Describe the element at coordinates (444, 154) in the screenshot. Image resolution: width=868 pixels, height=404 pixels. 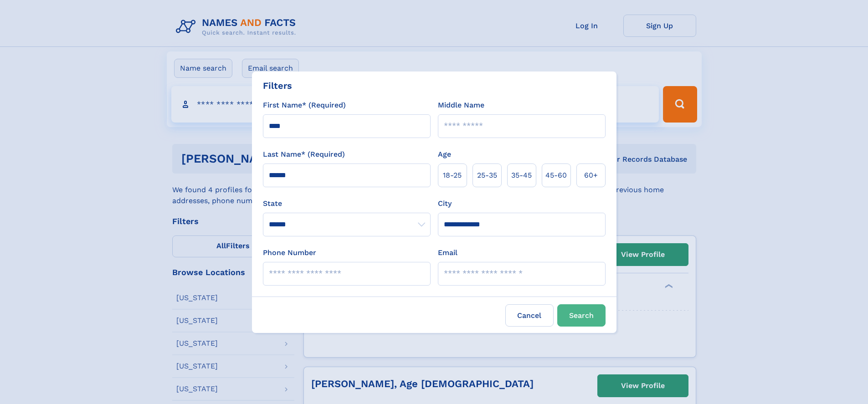
I see `label: Age` at that location.